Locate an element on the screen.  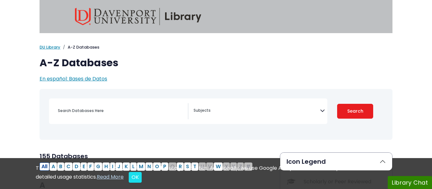
button: Filter Results O is located at coordinates (157, 167).